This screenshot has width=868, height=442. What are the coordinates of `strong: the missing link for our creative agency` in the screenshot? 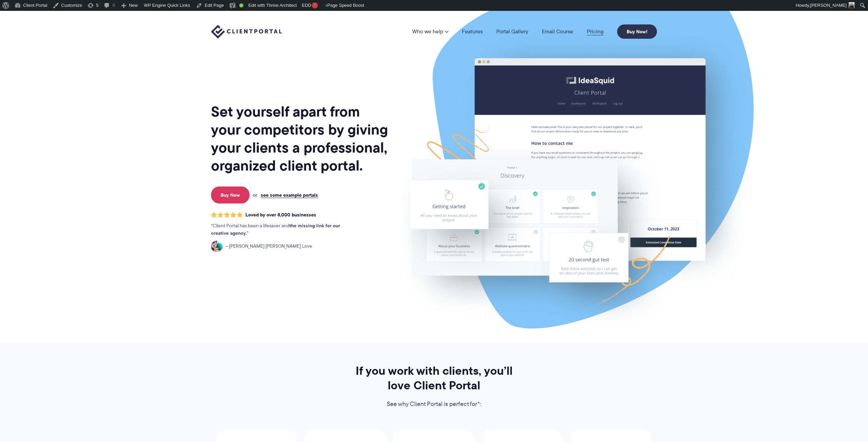 It's located at (276, 230).